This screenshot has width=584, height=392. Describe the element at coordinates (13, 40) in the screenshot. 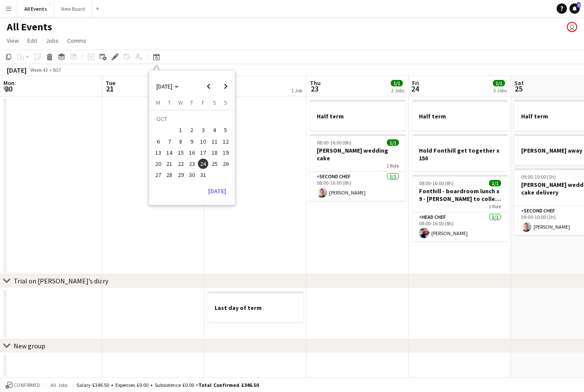

I see `span: View` at that location.